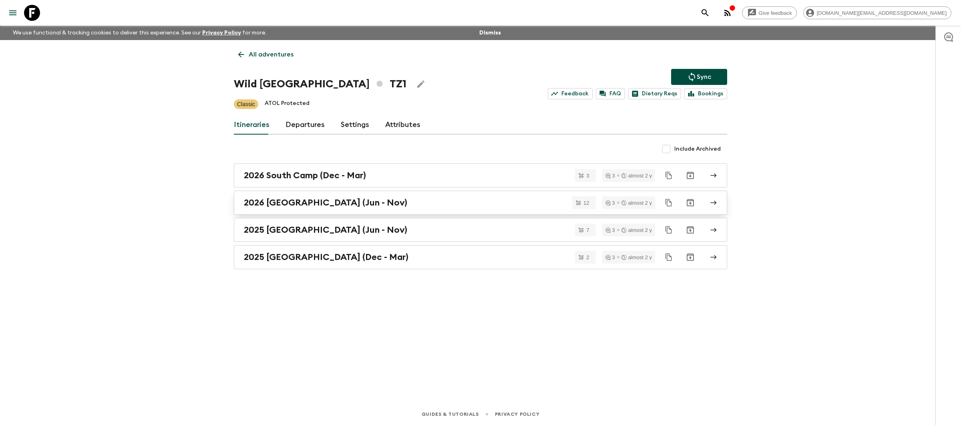  I want to click on a: Guides & Tutorials, so click(450, 414).